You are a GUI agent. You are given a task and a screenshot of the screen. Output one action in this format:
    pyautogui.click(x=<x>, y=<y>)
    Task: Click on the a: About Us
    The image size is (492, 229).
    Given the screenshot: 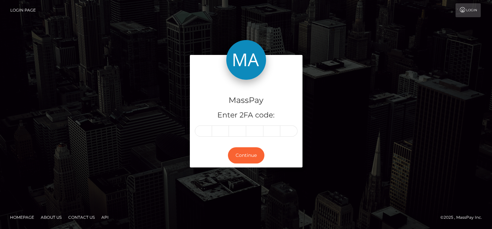 What is the action you would take?
    pyautogui.click(x=51, y=217)
    